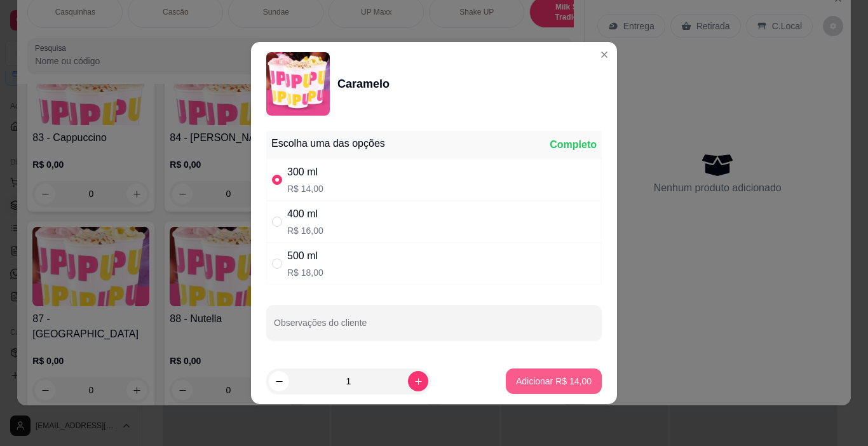 This screenshot has width=868, height=446. I want to click on button: increase-product-quantity, so click(418, 381).